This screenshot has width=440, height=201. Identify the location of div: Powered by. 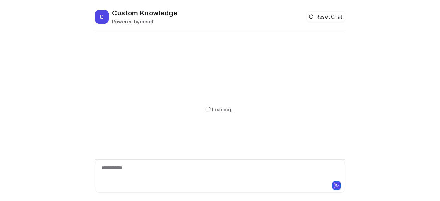
(145, 21).